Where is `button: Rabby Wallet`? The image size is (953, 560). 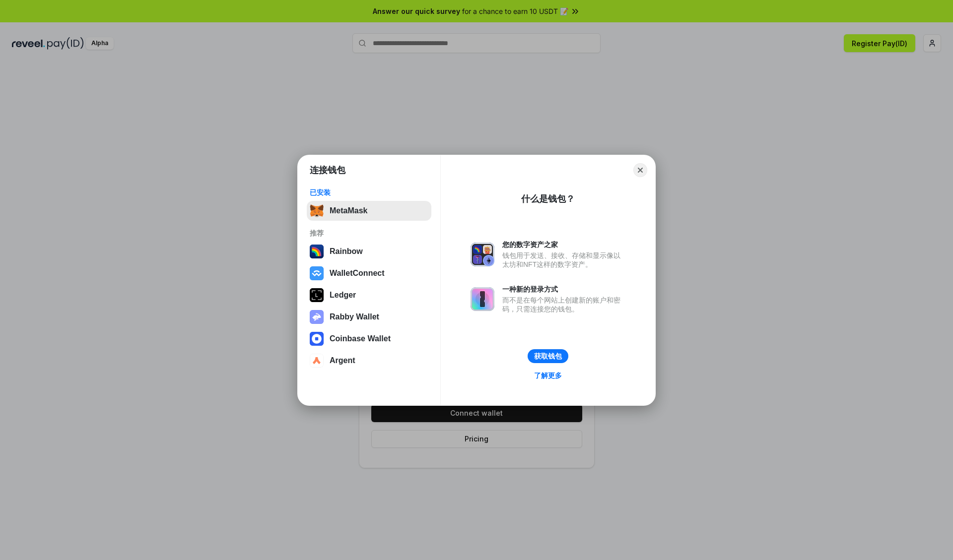 button: Rabby Wallet is located at coordinates (369, 317).